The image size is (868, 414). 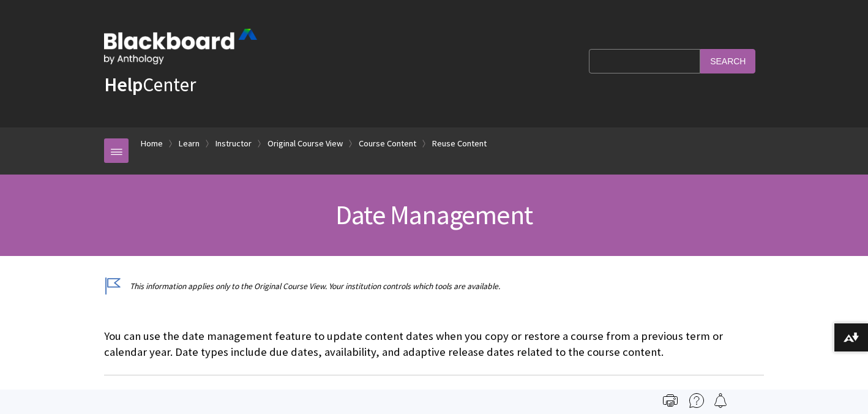 What do you see at coordinates (720, 401) in the screenshot?
I see `img: Follow this page` at bounding box center [720, 401].